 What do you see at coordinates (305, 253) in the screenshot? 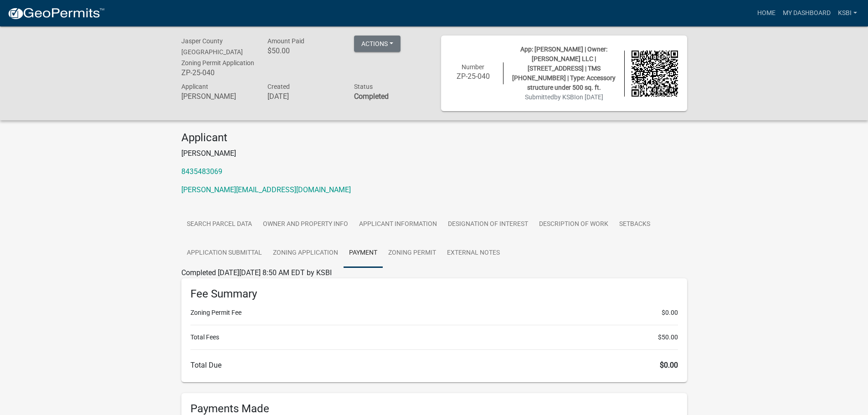
I see `a: Zoning Application` at bounding box center [305, 253].